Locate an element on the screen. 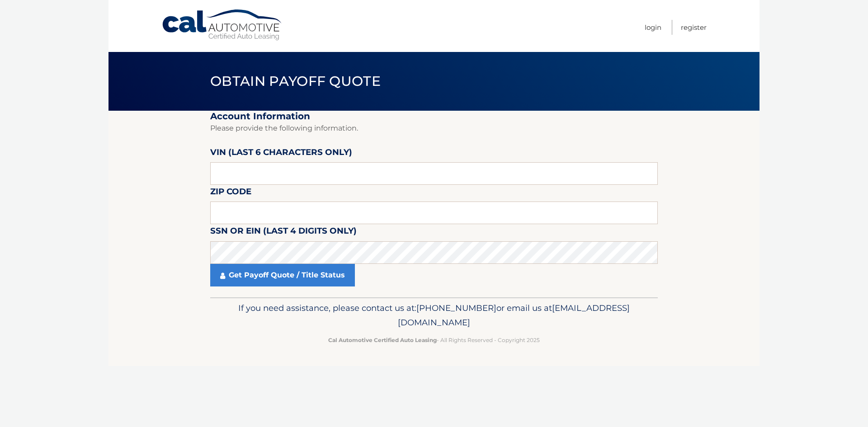 The image size is (868, 427). label: VIN (last 6 characters only) is located at coordinates (281, 154).